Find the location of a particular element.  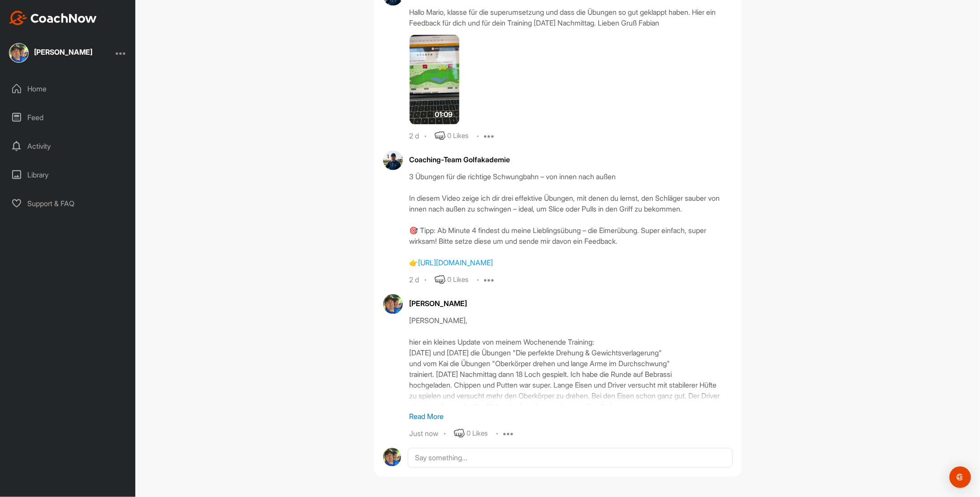

div: Support & FAQ is located at coordinates (68, 204).